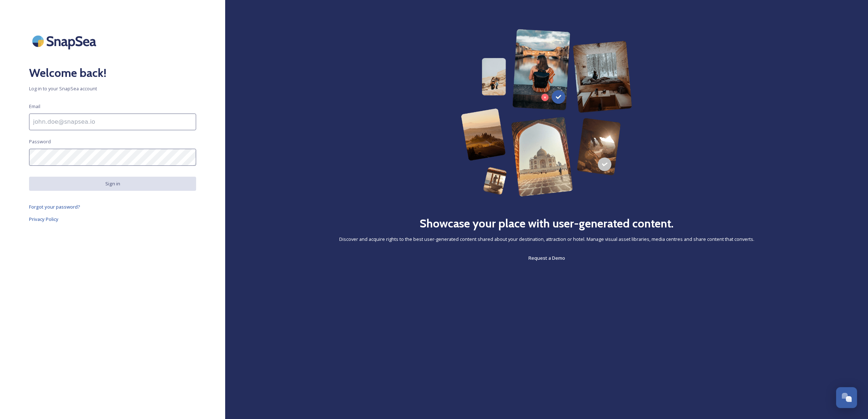 This screenshot has height=419, width=868. I want to click on span: Request a Demo, so click(547, 258).